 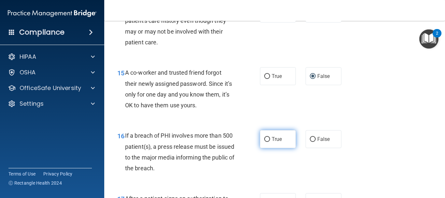 What do you see at coordinates (52, 13) in the screenshot?
I see `img: PMB logo` at bounding box center [52, 13].